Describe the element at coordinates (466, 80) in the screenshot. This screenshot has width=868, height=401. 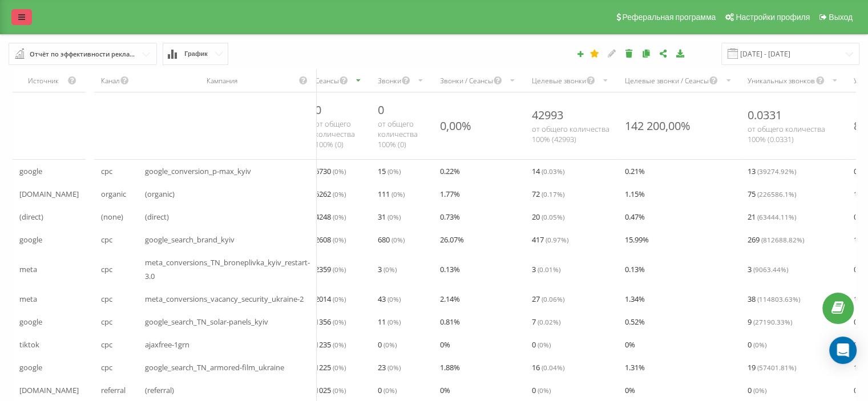
I see `div: Звонки / Сеансы` at that location.